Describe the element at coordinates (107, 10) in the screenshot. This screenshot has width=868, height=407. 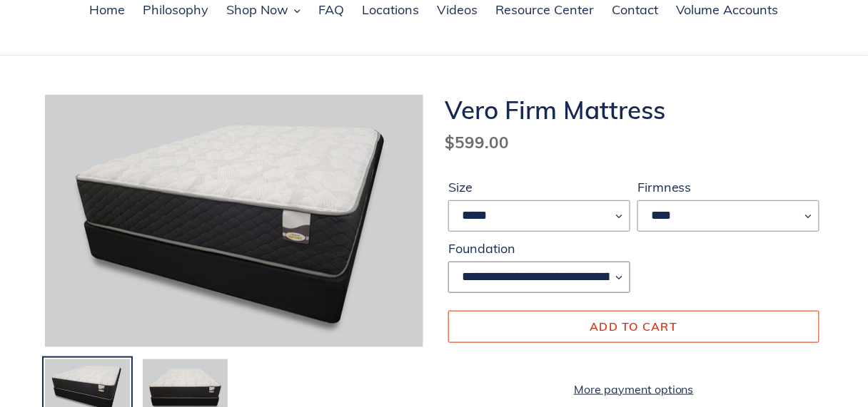
I see `span: Home` at that location.